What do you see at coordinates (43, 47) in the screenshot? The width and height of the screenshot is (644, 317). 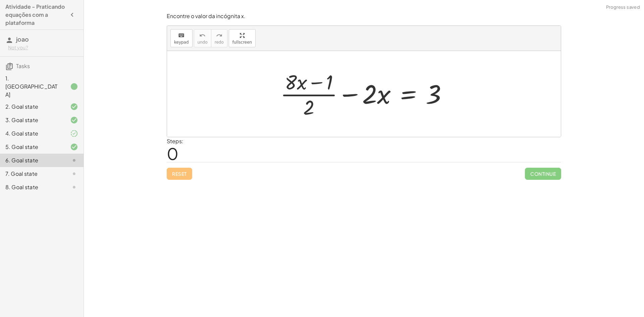 I see `div: Not you?` at bounding box center [43, 47].